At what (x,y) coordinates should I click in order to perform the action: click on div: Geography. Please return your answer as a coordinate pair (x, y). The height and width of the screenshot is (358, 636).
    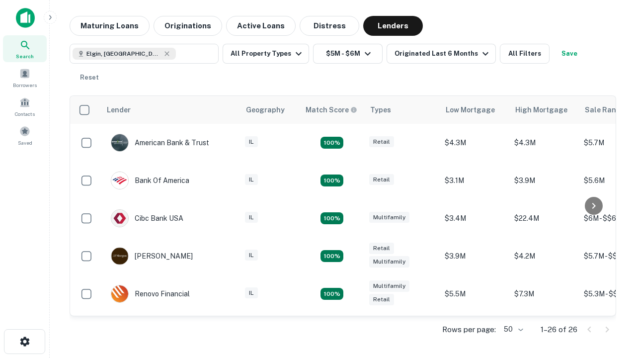
    Looking at the image, I should click on (265, 110).